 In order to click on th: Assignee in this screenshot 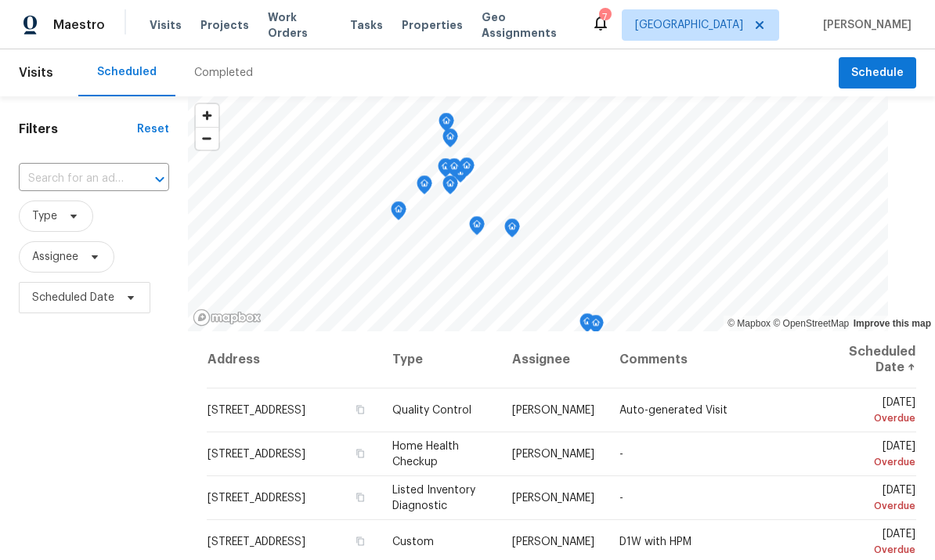, I will do `click(553, 359)`.